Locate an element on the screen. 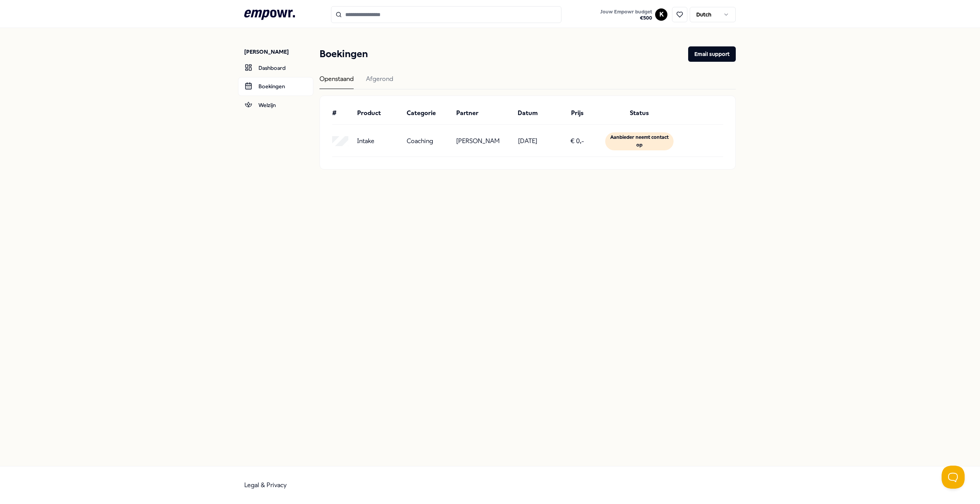 The image size is (980, 504). h1: Boekingen is located at coordinates (344, 54).